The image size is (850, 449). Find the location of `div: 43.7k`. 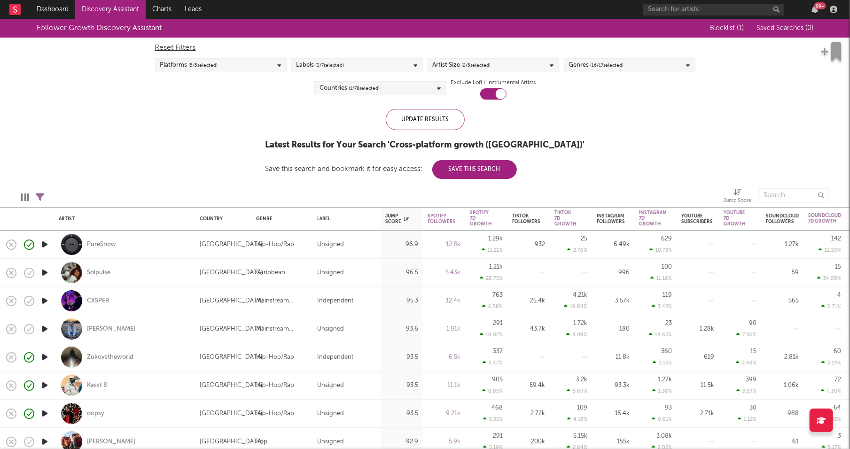

div: 43.7k is located at coordinates (529, 329).